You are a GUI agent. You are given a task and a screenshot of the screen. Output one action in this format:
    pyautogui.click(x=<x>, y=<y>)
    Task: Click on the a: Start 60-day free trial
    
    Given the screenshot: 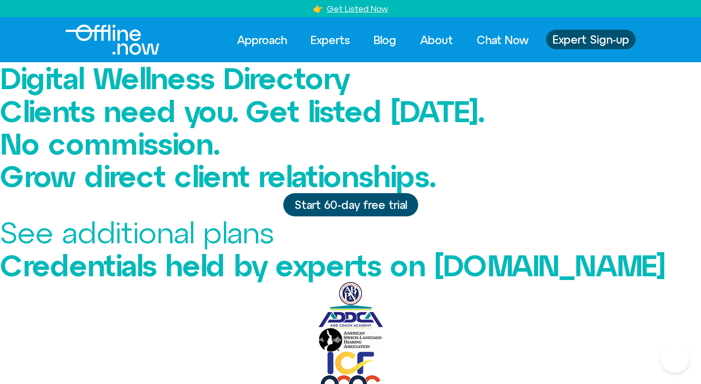 What is the action you would take?
    pyautogui.click(x=351, y=205)
    